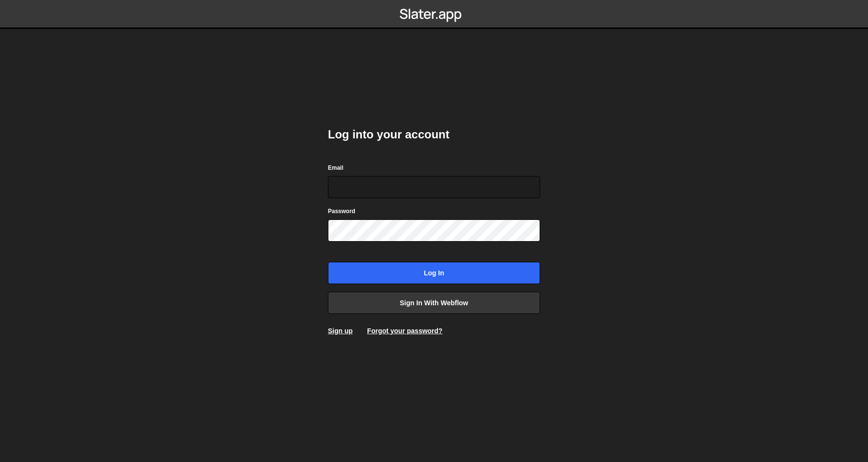 The image size is (868, 462). I want to click on input: Log in, so click(434, 273).